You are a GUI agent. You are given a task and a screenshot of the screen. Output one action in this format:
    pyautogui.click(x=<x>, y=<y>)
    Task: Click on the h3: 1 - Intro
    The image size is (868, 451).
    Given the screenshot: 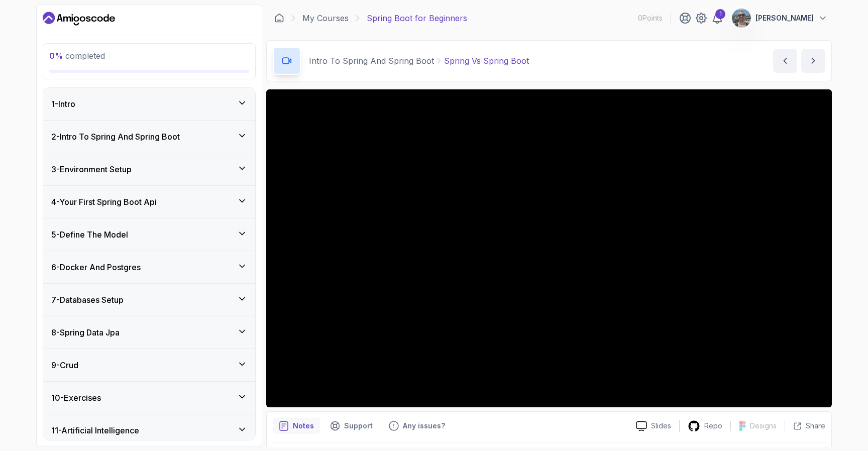 What is the action you would take?
    pyautogui.click(x=63, y=104)
    